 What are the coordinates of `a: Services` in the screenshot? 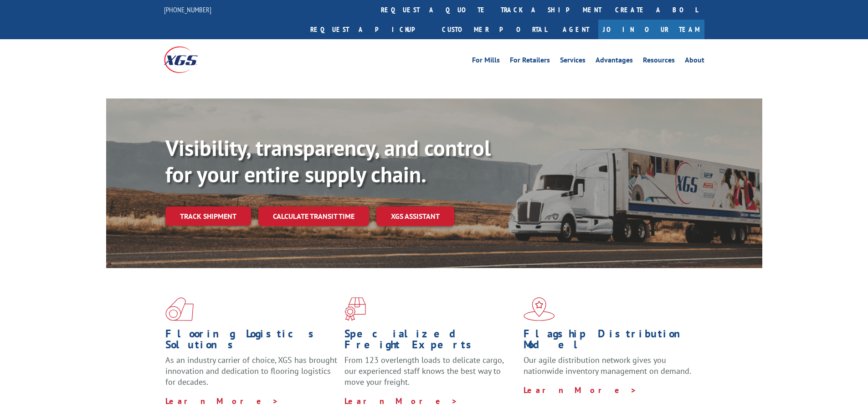 It's located at (573, 61).